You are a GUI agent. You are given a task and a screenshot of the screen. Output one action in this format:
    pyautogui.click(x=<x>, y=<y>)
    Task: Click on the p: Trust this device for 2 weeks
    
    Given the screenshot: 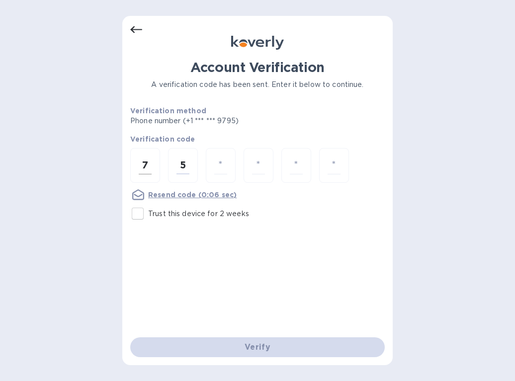 What is the action you would take?
    pyautogui.click(x=198, y=214)
    